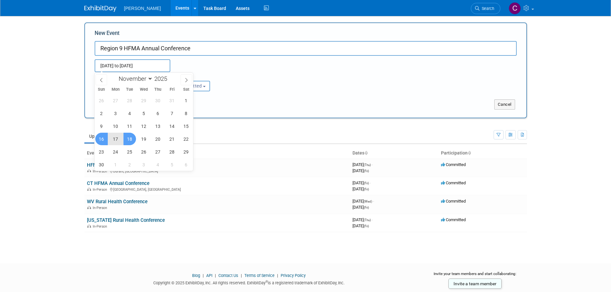 The image size is (611, 292). What do you see at coordinates (102, 136) in the screenshot?
I see `a: Upcoming4` at bounding box center [102, 136].